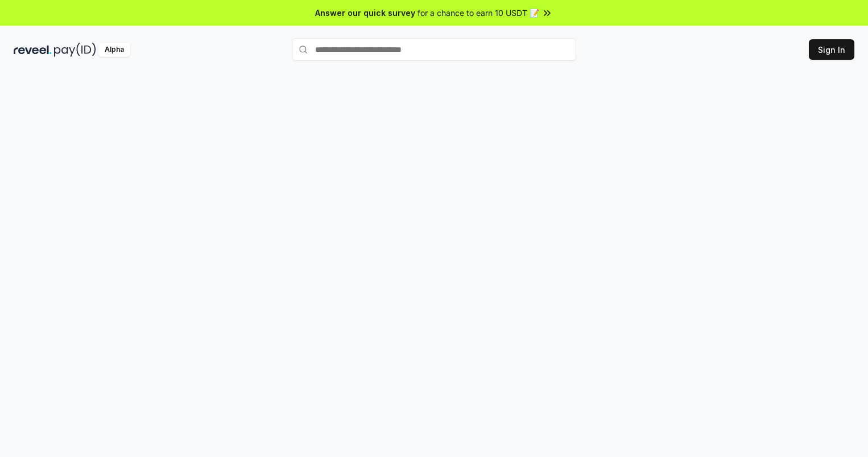 The width and height of the screenshot is (868, 457). Describe the element at coordinates (114, 50) in the screenshot. I see `div: Alpha` at that location.